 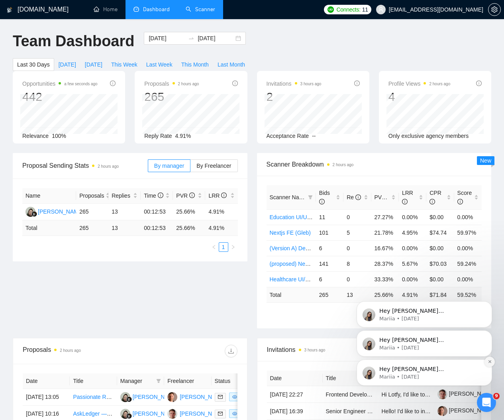 I want to click on span: Status, so click(x=231, y=381).